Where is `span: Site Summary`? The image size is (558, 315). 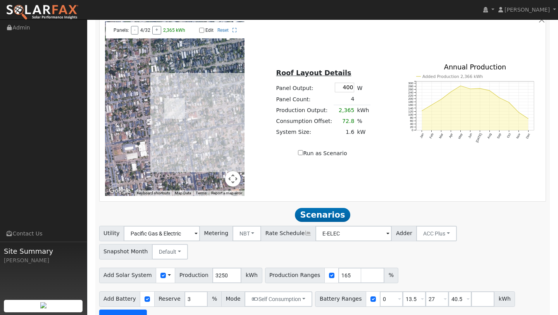
span: Site Summary is located at coordinates (43, 251).